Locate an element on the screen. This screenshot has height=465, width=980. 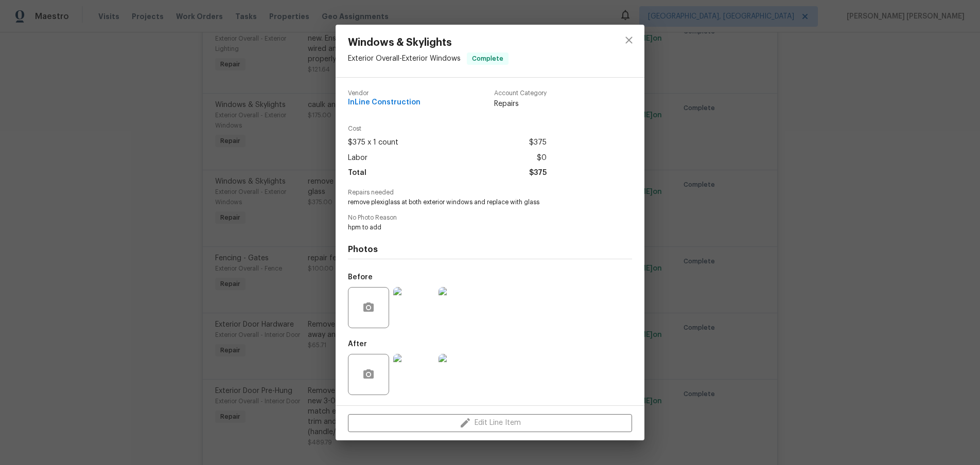
span: No Photo Reason is located at coordinates (490, 218).